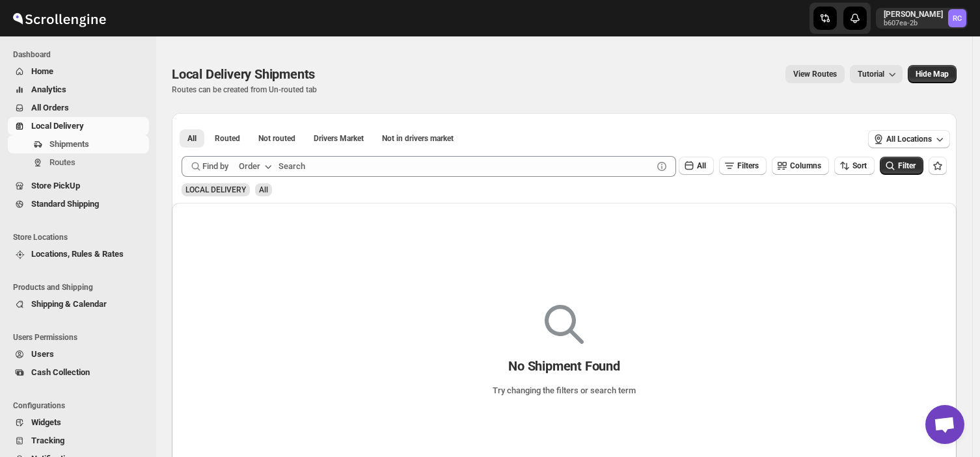 The width and height of the screenshot is (980, 457). I want to click on span: Find by, so click(216, 167).